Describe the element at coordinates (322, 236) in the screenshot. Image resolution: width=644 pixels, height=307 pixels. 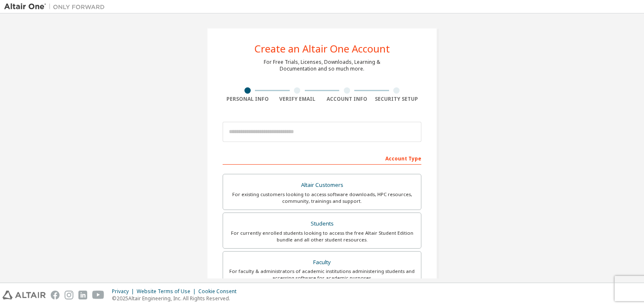
I see `div: For currently enrolled students looking to access the free Altair Student Edition bundle and all ...` at that location.